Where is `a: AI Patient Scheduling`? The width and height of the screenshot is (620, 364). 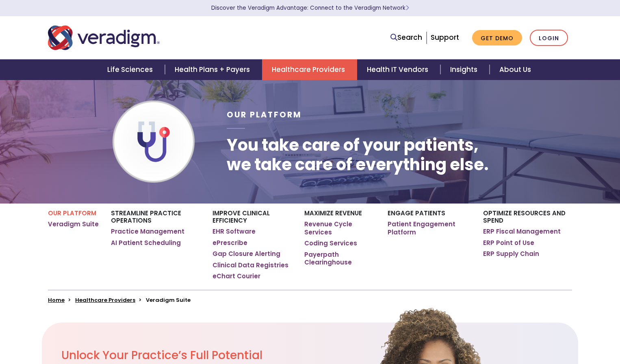 a: AI Patient Scheduling is located at coordinates (146, 243).